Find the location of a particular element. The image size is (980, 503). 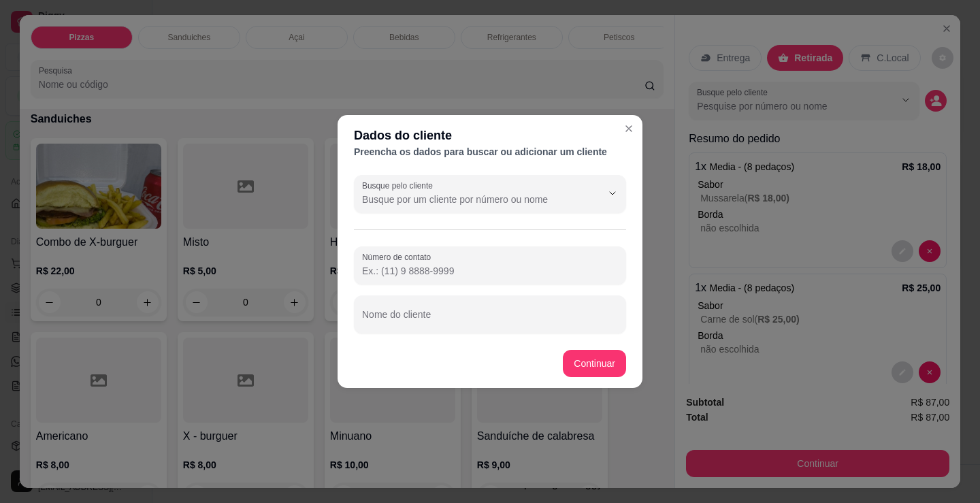

input: Número de contato is located at coordinates (490, 271).